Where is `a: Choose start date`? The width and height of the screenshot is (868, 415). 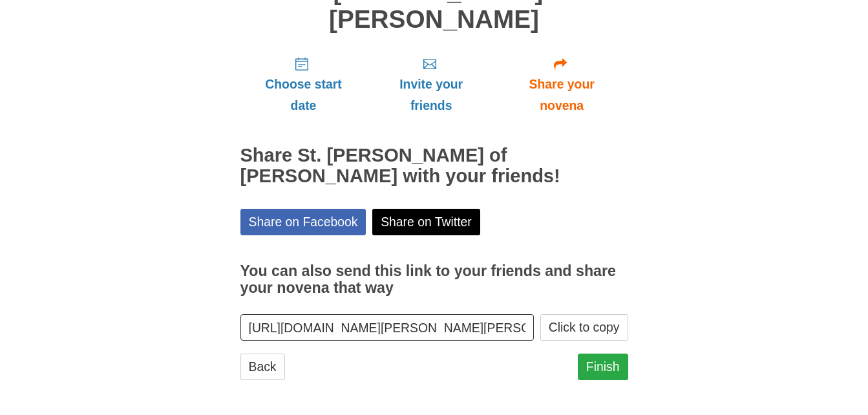
a: Choose start date is located at coordinates (304, 84).